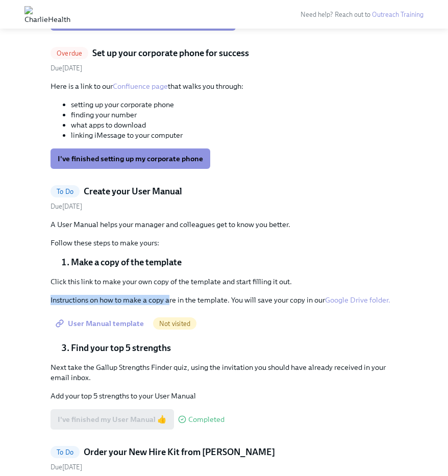 Image resolution: width=448 pixels, height=476 pixels. Describe the element at coordinates (397, 15) in the screenshot. I see `a: Outreach Training` at that location.